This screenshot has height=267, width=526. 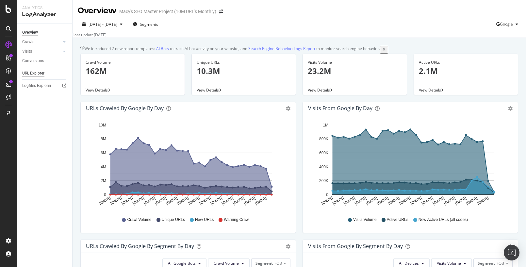 I want to click on span: Active URLs, so click(x=397, y=219).